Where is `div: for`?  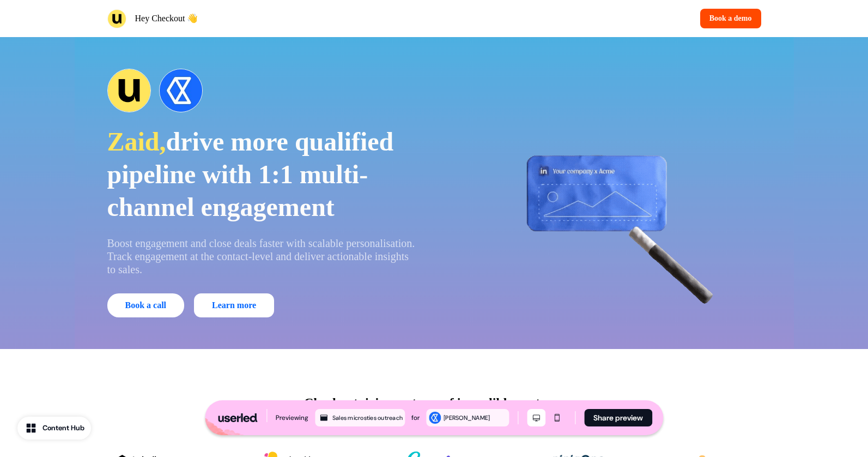
div: for is located at coordinates (415, 418).